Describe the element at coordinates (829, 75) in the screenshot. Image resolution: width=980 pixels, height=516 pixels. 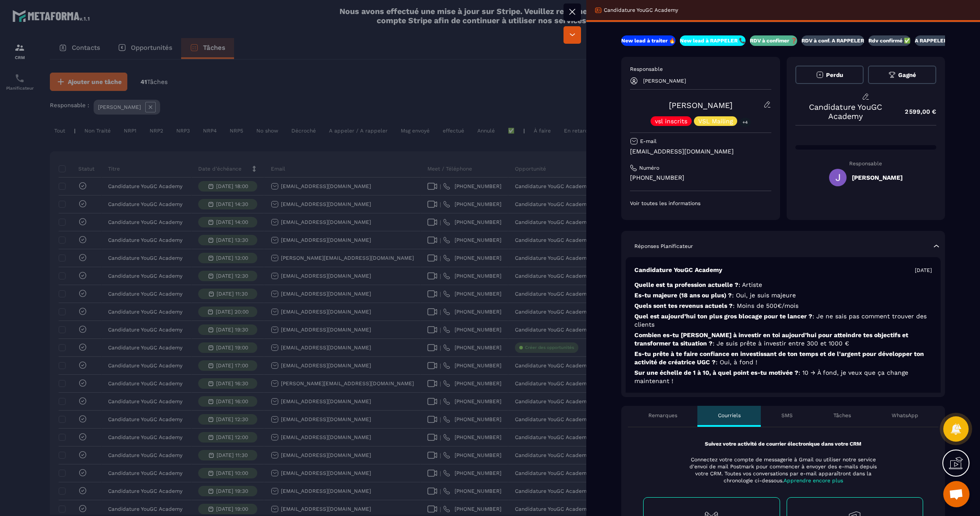
I see `button: Perdu` at that location.